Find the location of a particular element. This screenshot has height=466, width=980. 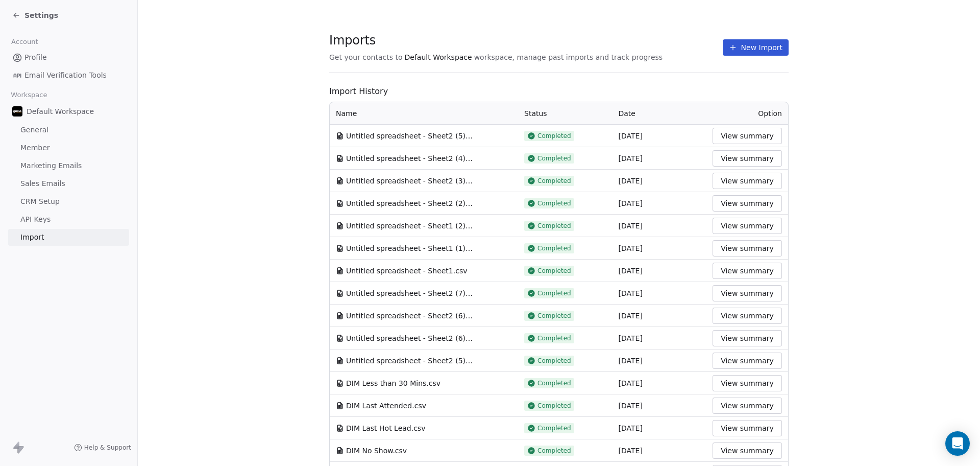

span: Email Verification Tools is located at coordinates (65, 75).